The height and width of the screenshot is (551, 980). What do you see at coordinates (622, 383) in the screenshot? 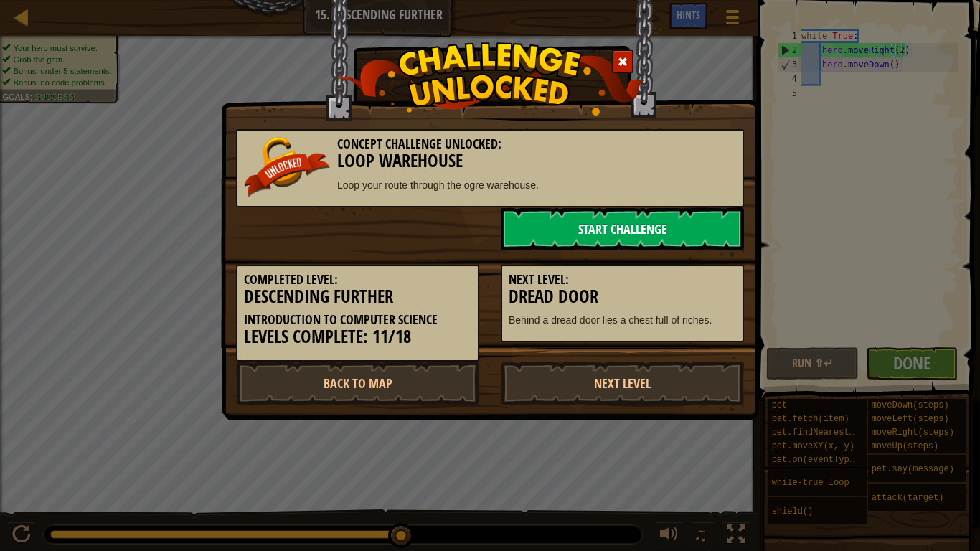
I see `a: Next Level` at bounding box center [622, 383].